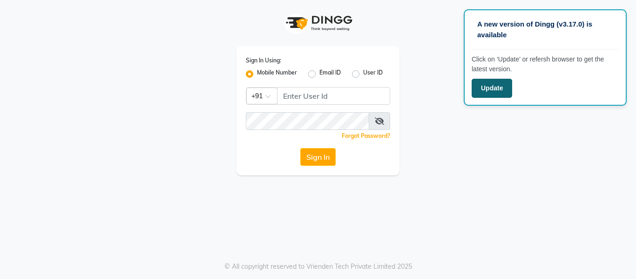  I want to click on p: Click on ‘Update’ or refersh browser to get the latest version., so click(545, 64).